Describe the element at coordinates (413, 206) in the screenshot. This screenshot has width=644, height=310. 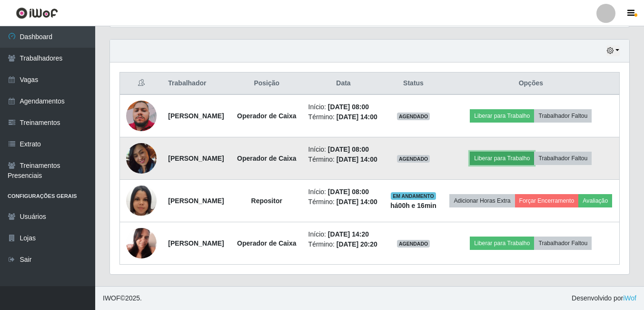
I see `strong: há 00 h e 16 min` at that location.